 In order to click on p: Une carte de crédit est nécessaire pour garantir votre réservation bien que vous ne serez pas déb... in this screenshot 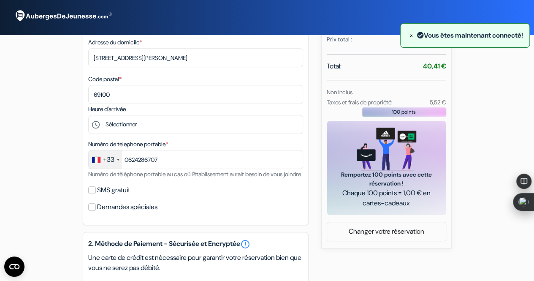, I will do `click(195, 263)`.